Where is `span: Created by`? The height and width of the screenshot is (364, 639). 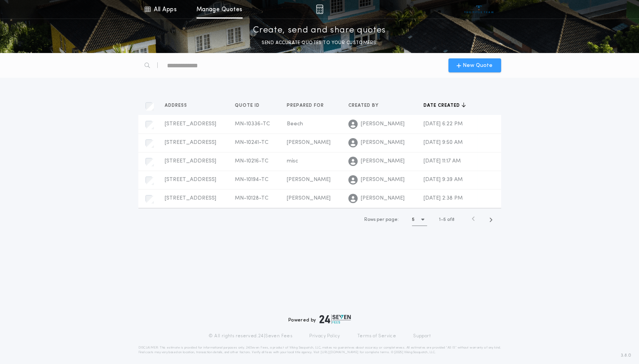
span: Created by is located at coordinates (364, 106).